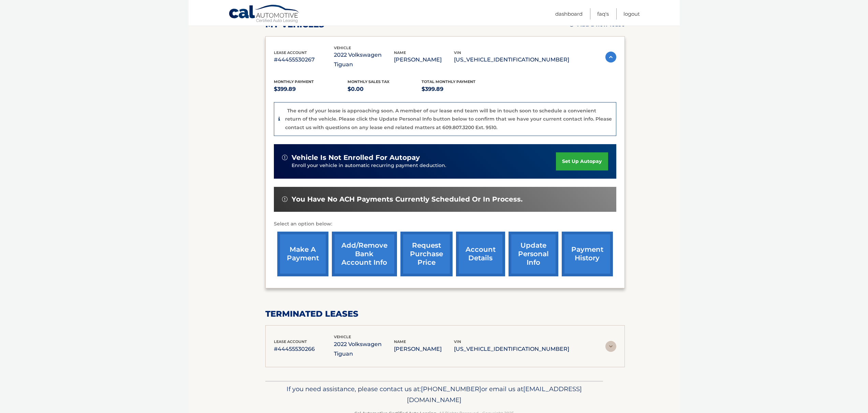  What do you see at coordinates (368, 82) in the screenshot?
I see `span: Monthly sales Tax` at bounding box center [368, 82].